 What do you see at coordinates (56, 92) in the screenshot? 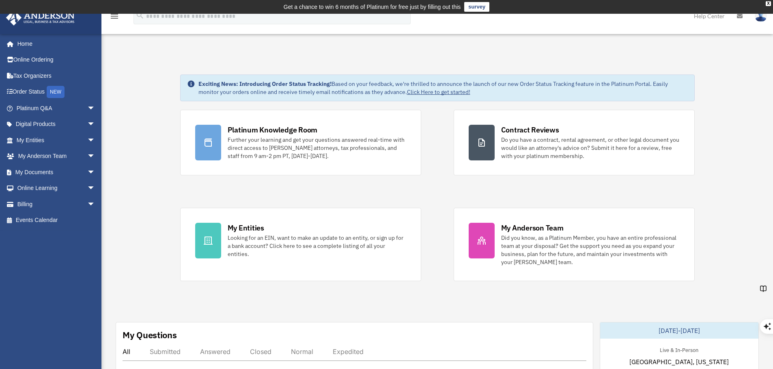
I see `a: Order StatusNEW` at bounding box center [56, 92].